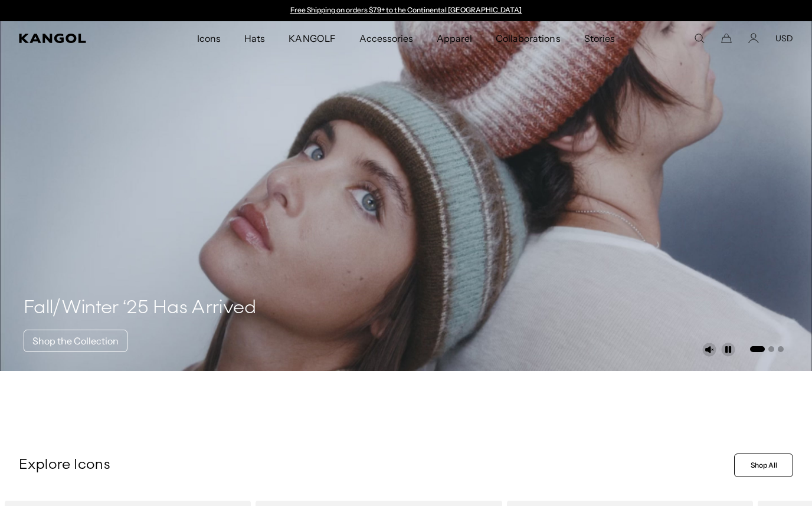 This screenshot has height=506, width=812. Describe the element at coordinates (726, 38) in the screenshot. I see `button: Cart` at that location.